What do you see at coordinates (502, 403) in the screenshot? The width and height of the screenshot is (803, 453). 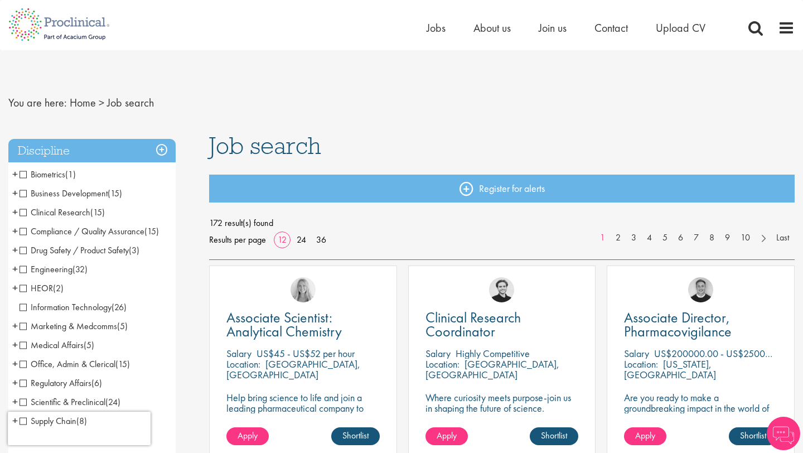 I see `p: Where curiosity meets purpose-join us in shaping the future of science.` at bounding box center [502, 403].